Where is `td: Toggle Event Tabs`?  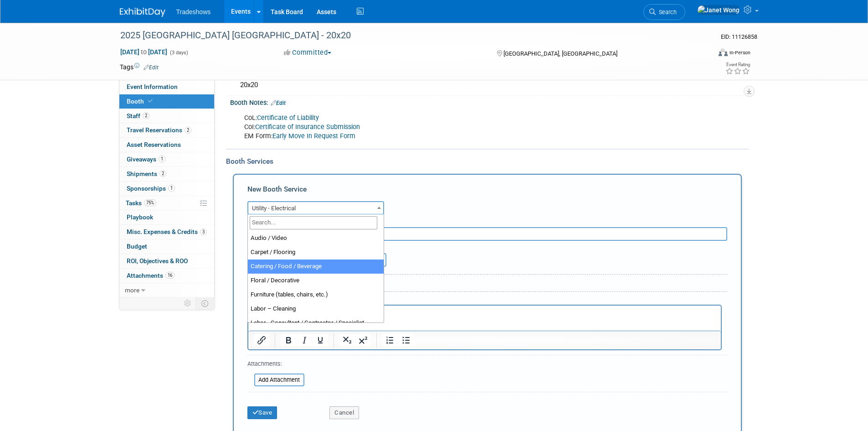 td: Toggle Event Tabs is located at coordinates (205, 304).